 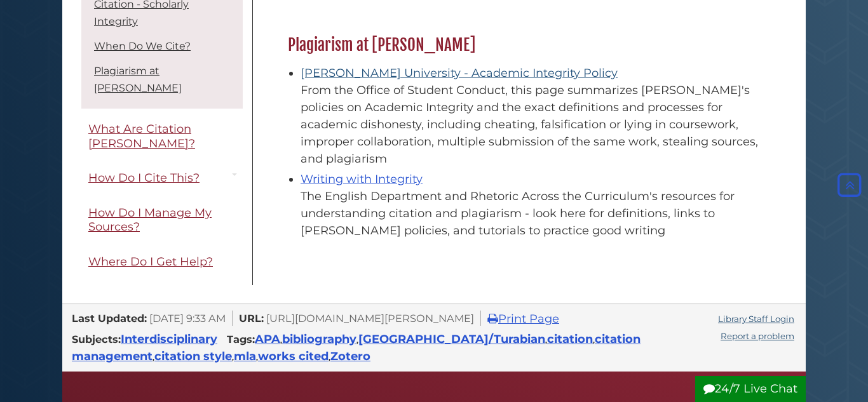 What do you see at coordinates (293, 356) in the screenshot?
I see `a: works cited` at bounding box center [293, 356].